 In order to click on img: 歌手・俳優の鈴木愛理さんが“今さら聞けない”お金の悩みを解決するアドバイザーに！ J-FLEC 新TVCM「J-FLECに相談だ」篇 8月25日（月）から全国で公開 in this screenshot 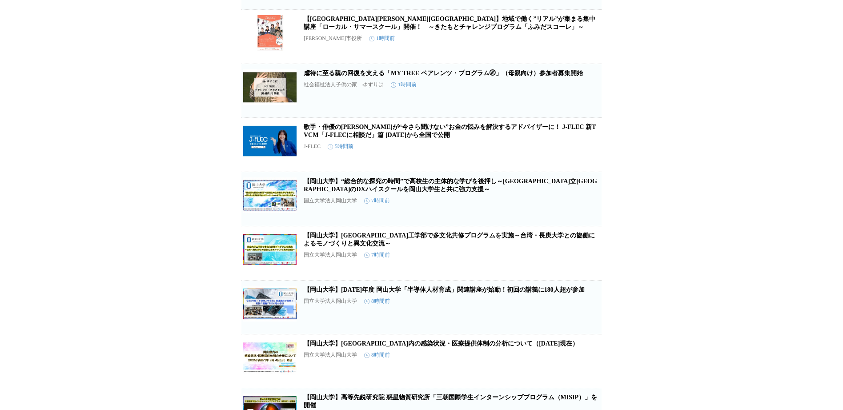, I will do `click(270, 141)`.